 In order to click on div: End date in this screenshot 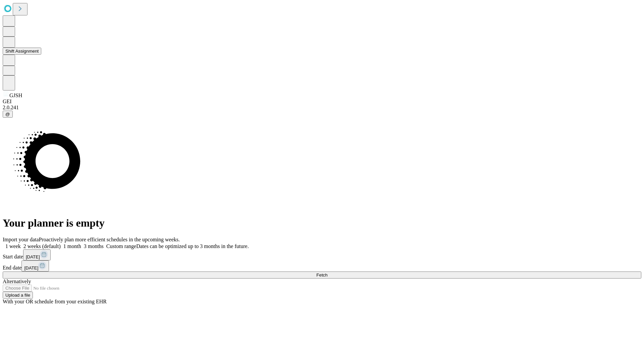, I will do `click(322, 266)`.